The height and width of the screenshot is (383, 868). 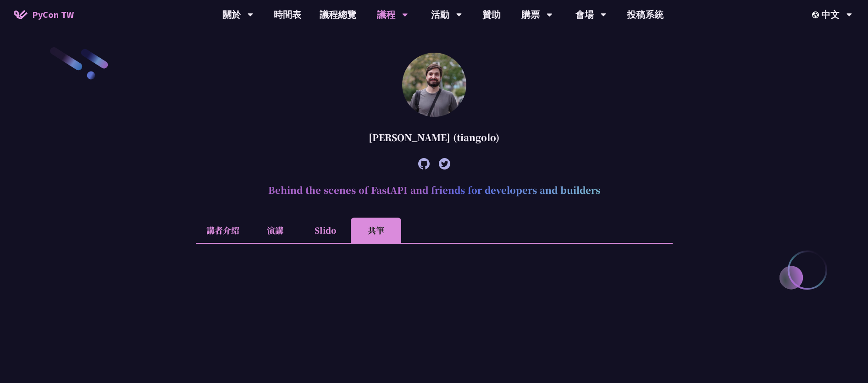 I want to click on img: Locale Icon, so click(x=817, y=15).